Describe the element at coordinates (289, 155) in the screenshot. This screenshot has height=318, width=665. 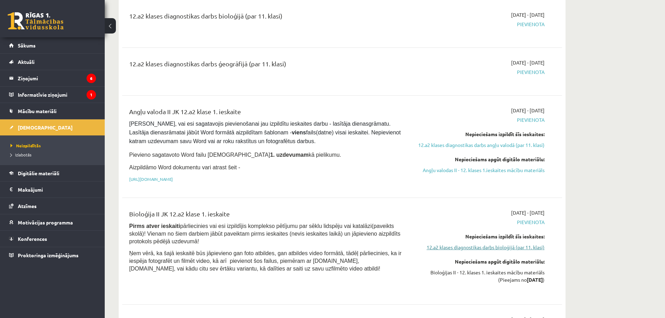
I see `strong: 1. uzdevumam` at that location.